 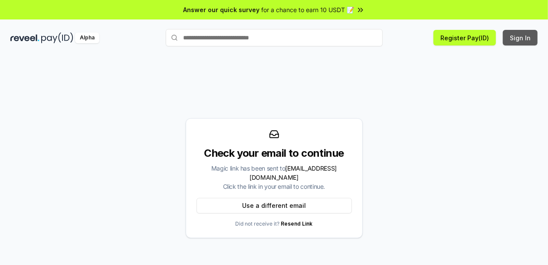 What do you see at coordinates (308, 10) in the screenshot?
I see `span: for a chance to earn 10 USDT 📝` at bounding box center [308, 10].